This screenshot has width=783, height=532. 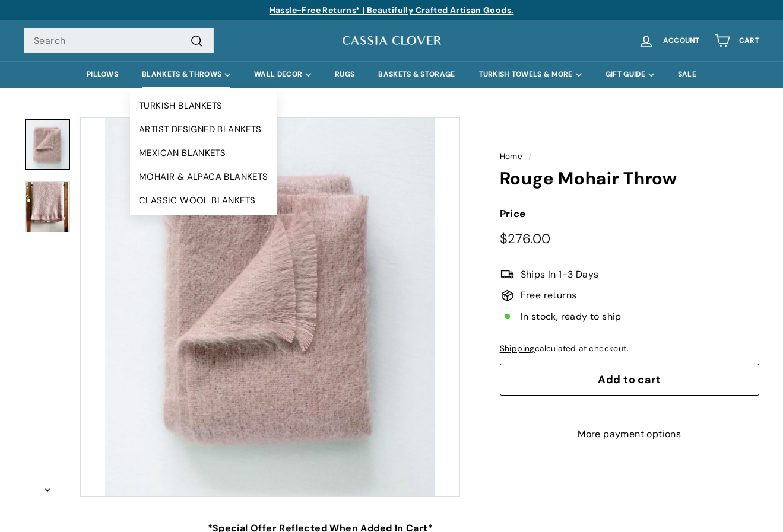 I want to click on a: CLASSIC WOOL BLANKETS, so click(x=204, y=201).